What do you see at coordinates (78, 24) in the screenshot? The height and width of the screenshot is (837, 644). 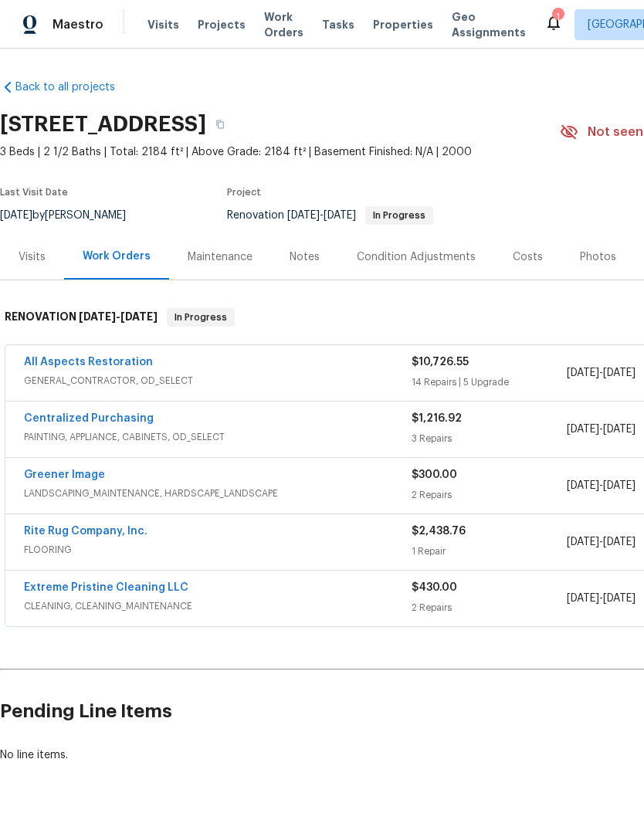 I see `span: Maestro` at bounding box center [78, 24].